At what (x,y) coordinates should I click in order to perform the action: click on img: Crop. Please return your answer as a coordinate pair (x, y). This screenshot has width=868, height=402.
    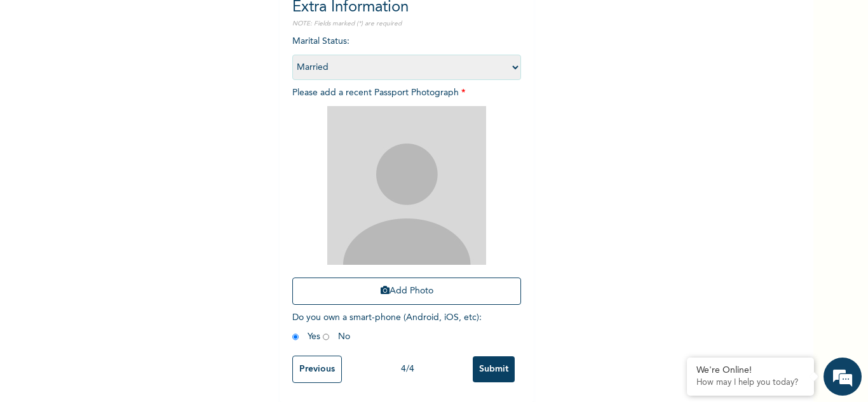
    Looking at the image, I should click on (406, 186).